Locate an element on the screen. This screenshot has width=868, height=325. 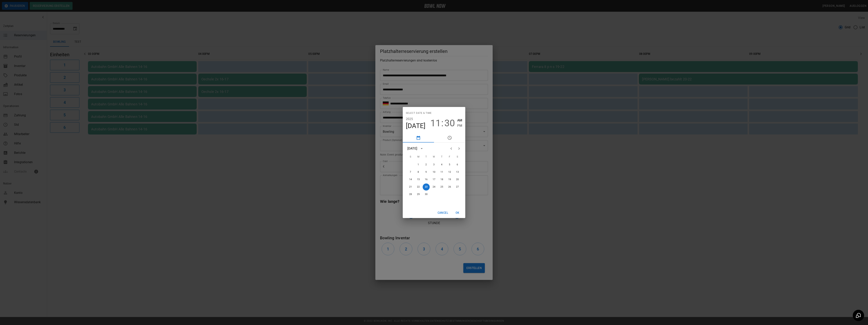
button: 8 is located at coordinates (418, 172).